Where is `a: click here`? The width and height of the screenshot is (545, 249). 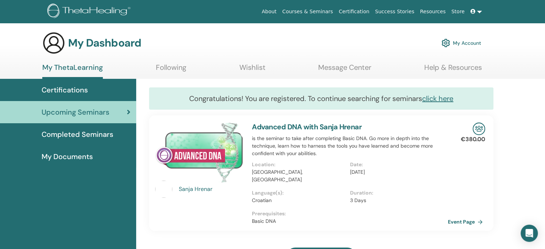
a: click here is located at coordinates (438, 99).